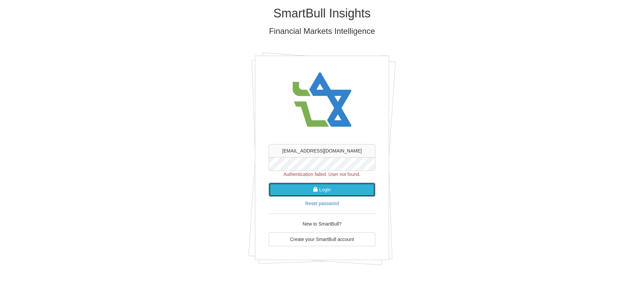  Describe the element at coordinates (322, 174) in the screenshot. I see `p: Authentication failed. User not found.` at that location.